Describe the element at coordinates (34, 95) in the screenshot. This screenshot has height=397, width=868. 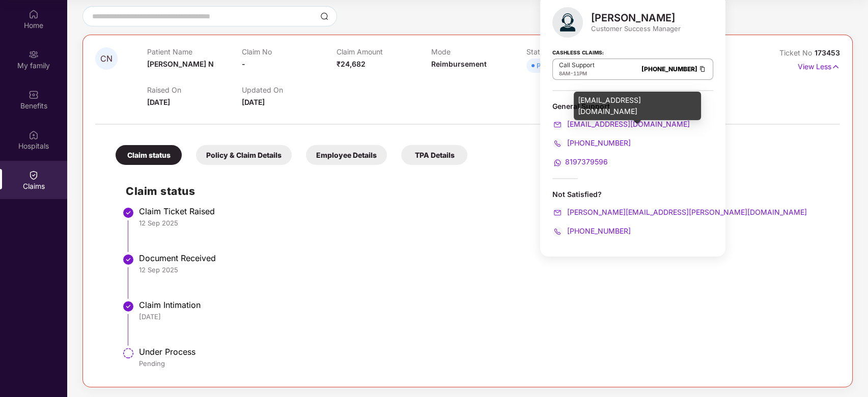
I see `img: svg+xml;base64,PHN2ZyBpZD0iQmVuZWZpdHMiIHhtbG5zPSJodHRwOi8vd3d3LnczLm9yZy8yMDAwL3N2ZyIgd2lkdGg9Ij...` at that location.